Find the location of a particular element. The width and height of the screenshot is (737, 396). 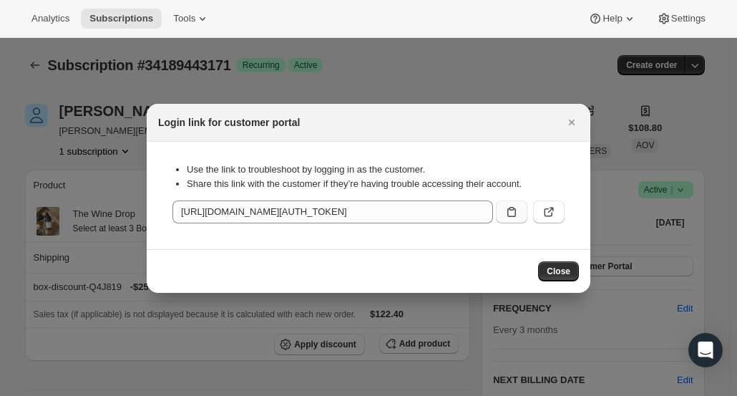

span: Settings is located at coordinates (689, 19).